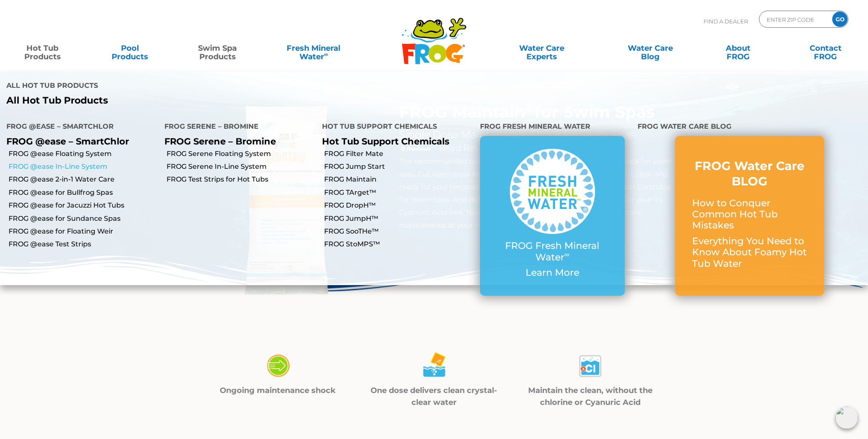  I want to click on a: Hot TubProducts, so click(43, 49).